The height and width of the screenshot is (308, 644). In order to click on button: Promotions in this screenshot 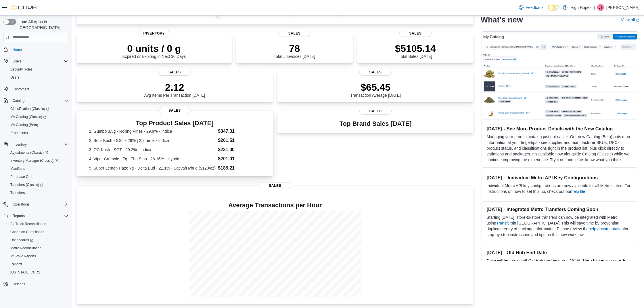, I will do `click(38, 133)`.